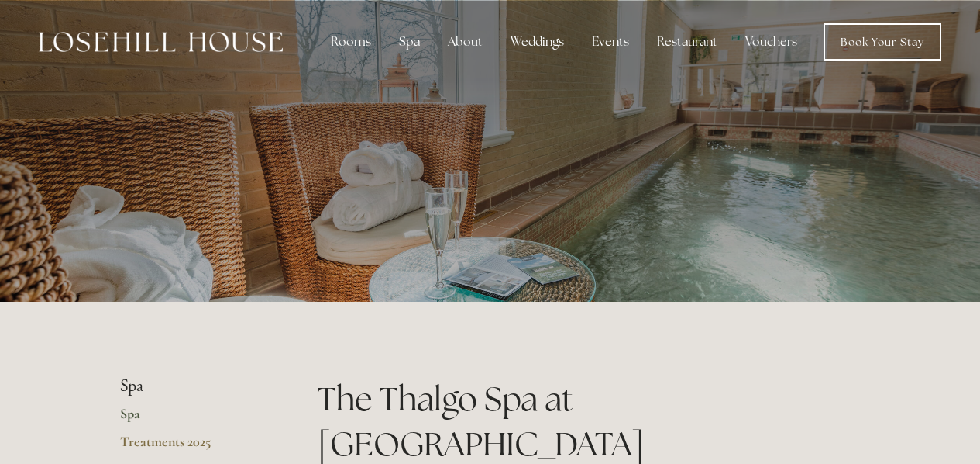  I want to click on img: Losehill House, so click(160, 42).